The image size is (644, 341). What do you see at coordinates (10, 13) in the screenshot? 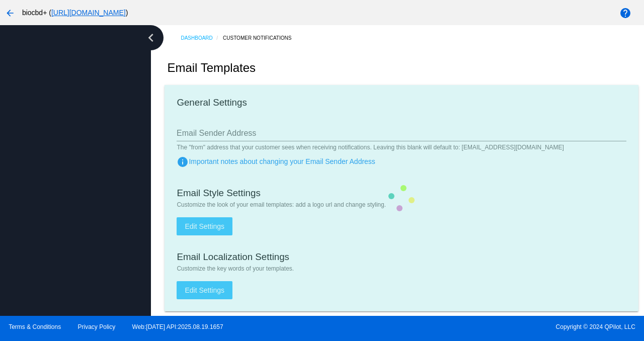
I see `mat-icon: arrow_back` at bounding box center [10, 13].